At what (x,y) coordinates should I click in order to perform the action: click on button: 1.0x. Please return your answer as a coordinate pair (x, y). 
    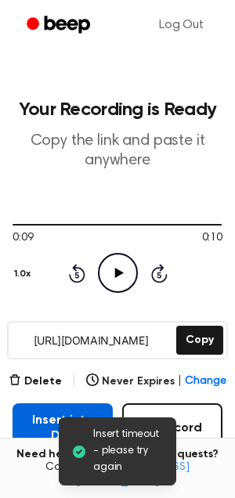
    Looking at the image, I should click on (24, 274).